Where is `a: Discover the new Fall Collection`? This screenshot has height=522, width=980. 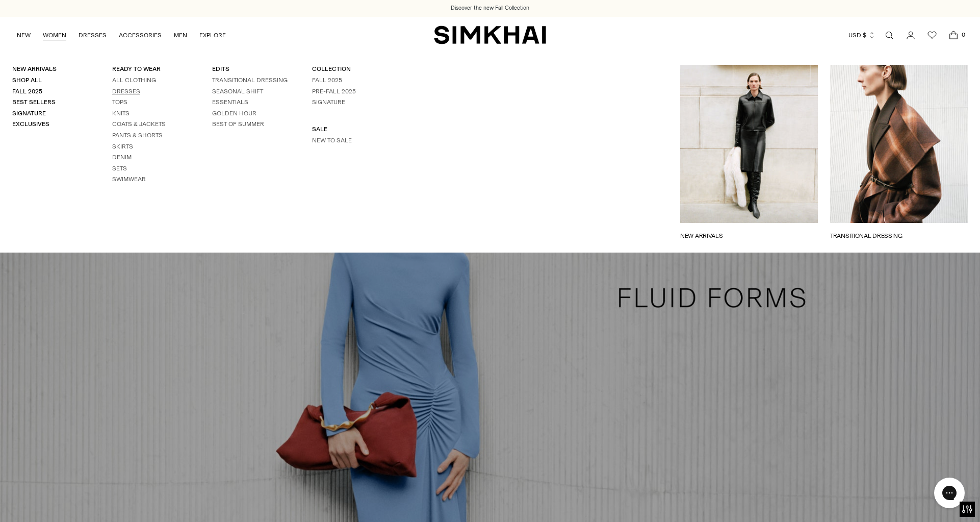 a: Discover the new Fall Collection is located at coordinates (490, 8).